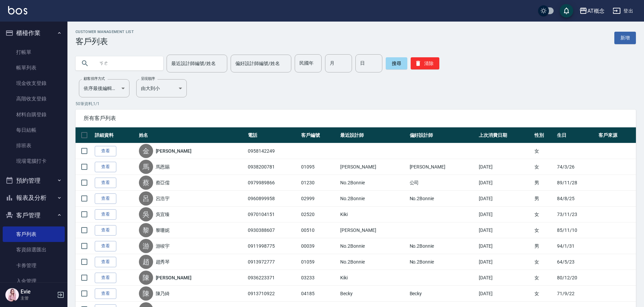 The width and height of the screenshot is (644, 307). Describe the element at coordinates (34, 249) in the screenshot. I see `a: 客資篩選匯出` at that location.